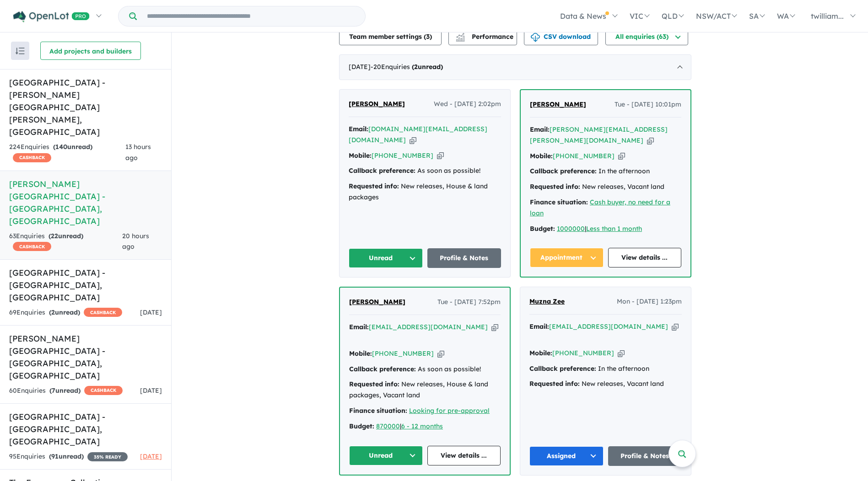  I want to click on img: Openlot PRO Logo White, so click(52, 16).